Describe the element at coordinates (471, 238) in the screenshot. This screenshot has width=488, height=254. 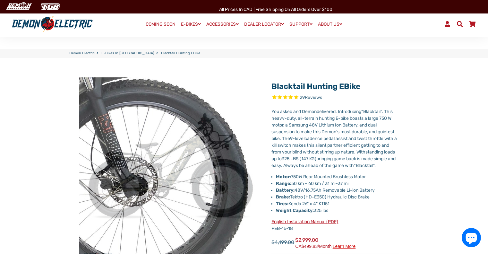
I see `inbox-online-store-chat: Shopify online store chat` at that location.